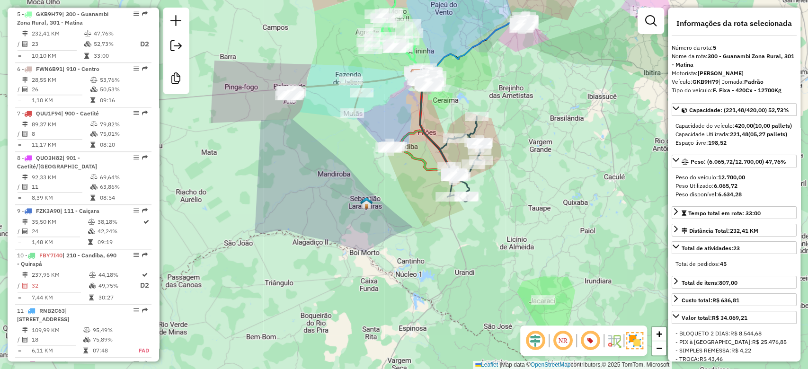 The width and height of the screenshot is (808, 369). I want to click on strong: 6.634,28, so click(730, 194).